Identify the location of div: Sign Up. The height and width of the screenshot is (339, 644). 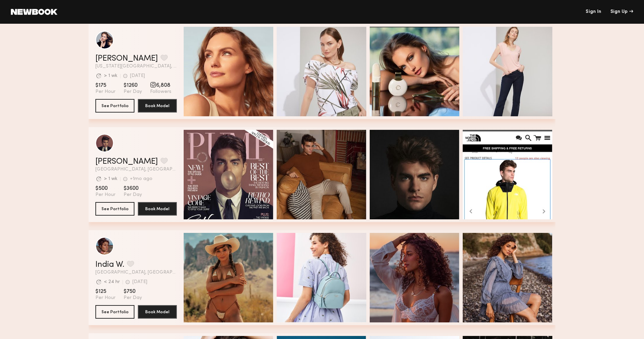
(622, 12).